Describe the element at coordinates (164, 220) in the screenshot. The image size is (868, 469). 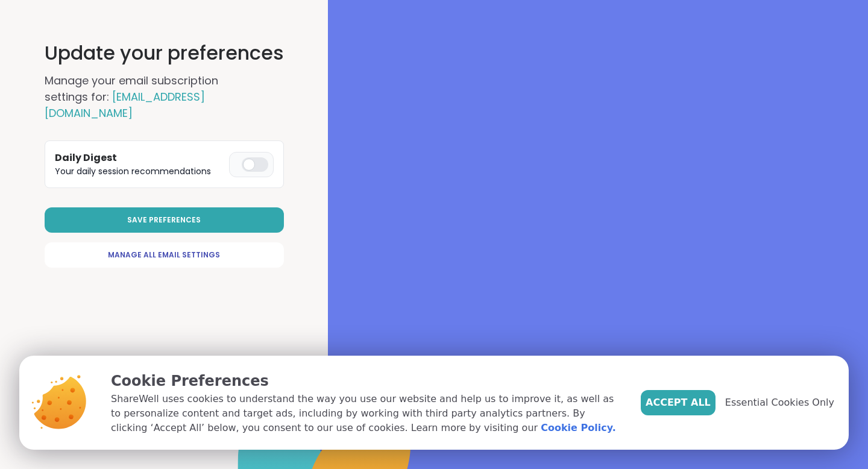
I see `button: Save Preferences` at that location.